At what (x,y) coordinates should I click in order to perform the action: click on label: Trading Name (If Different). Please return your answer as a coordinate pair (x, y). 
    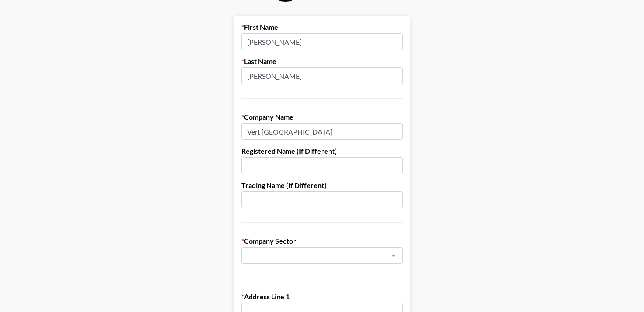
    Looking at the image, I should click on (322, 185).